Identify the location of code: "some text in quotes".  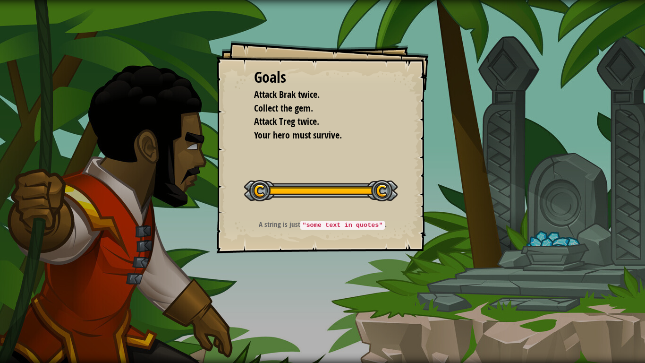
(342, 225).